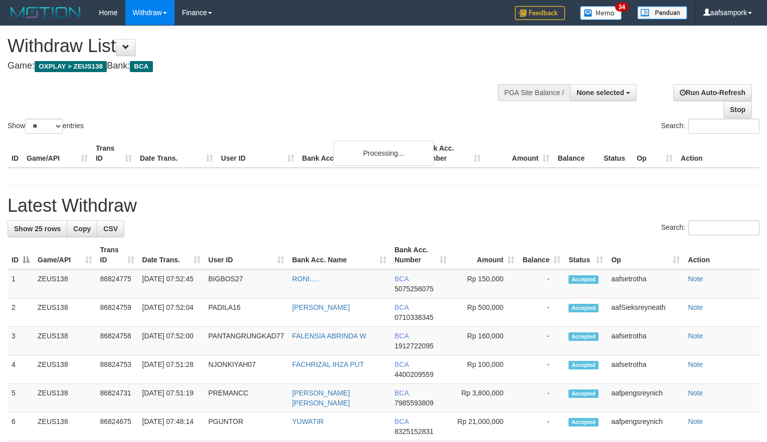  What do you see at coordinates (246, 313) in the screenshot?
I see `td: PADILA16` at bounding box center [246, 313].